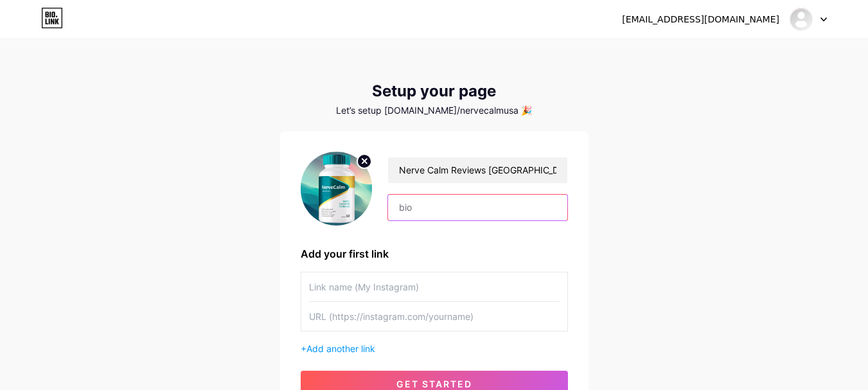 The width and height of the screenshot is (868, 390). I want to click on img: profile pic, so click(337, 188).